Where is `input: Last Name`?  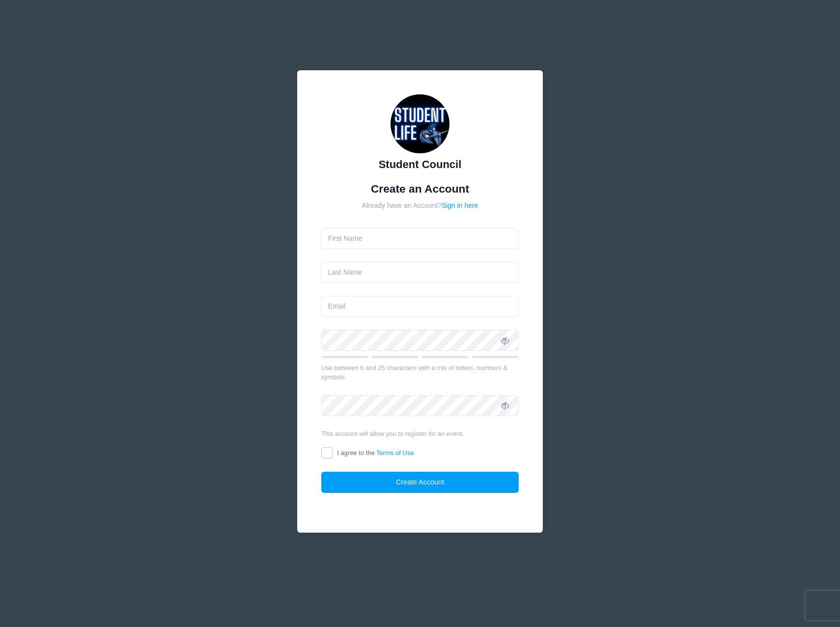
input: Last Name is located at coordinates (420, 272).